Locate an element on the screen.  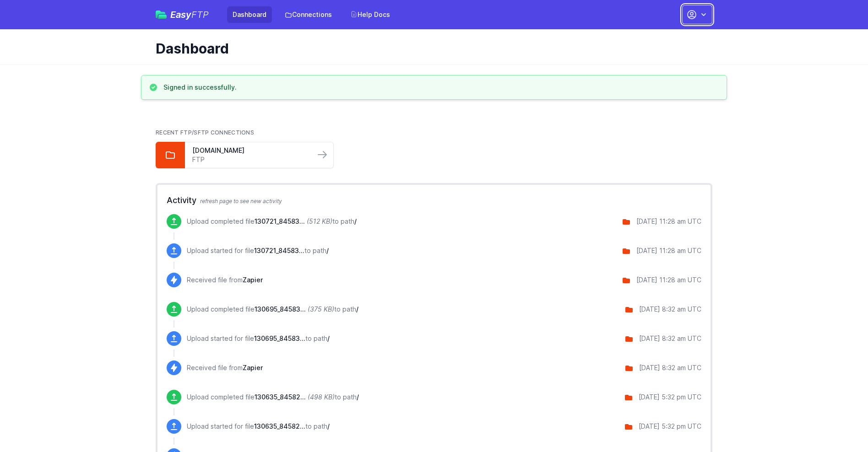
a: Help Docs is located at coordinates (370, 15).